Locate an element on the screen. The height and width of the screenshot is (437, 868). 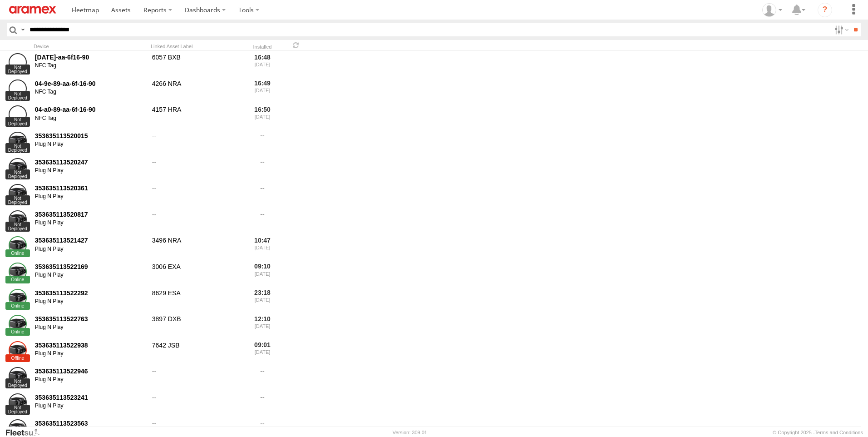
div: 353635113523241 is located at coordinates (90, 397).